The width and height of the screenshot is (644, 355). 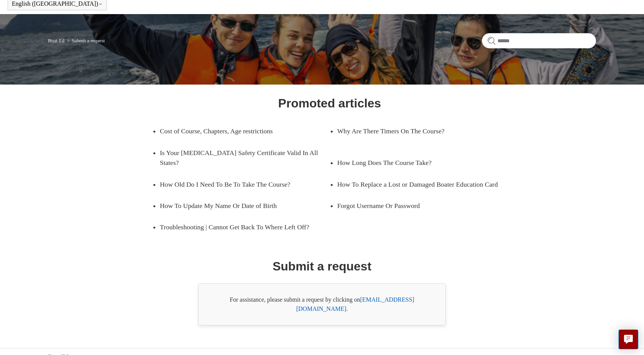 I want to click on a: Why Are There Timers On The Course?, so click(x=417, y=131).